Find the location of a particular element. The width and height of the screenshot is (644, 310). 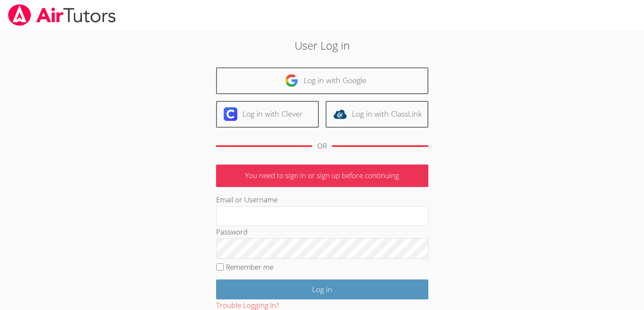

p: You need to sign in or sign up before continuing is located at coordinates (322, 175).